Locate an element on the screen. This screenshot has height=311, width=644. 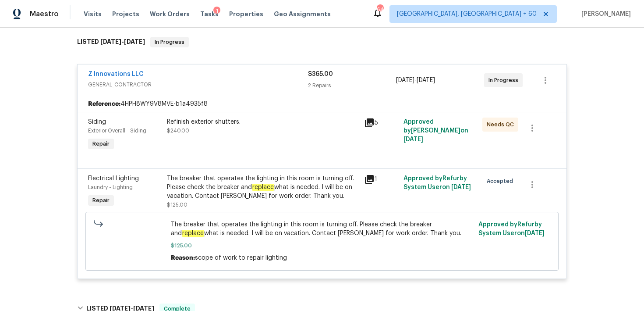
div: 649 is located at coordinates (380, 10).